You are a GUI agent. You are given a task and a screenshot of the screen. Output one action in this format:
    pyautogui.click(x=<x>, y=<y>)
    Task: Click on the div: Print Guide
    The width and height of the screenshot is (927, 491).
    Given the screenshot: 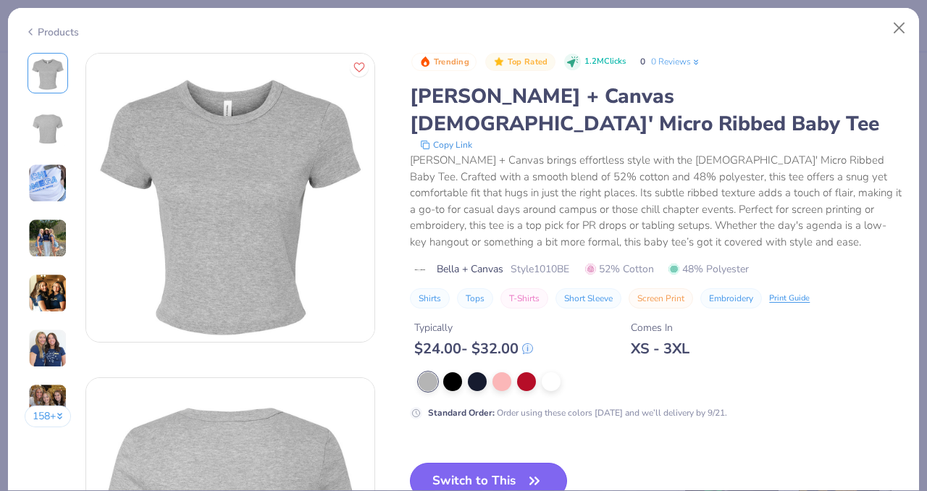 What is the action you would take?
    pyautogui.click(x=789, y=298)
    